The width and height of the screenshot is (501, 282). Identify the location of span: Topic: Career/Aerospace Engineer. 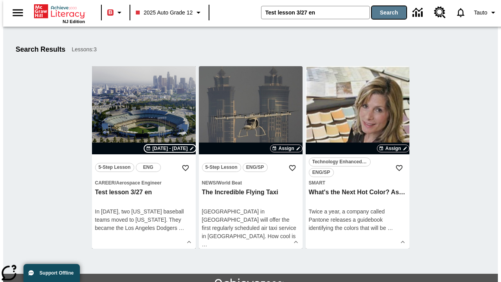
(144, 182).